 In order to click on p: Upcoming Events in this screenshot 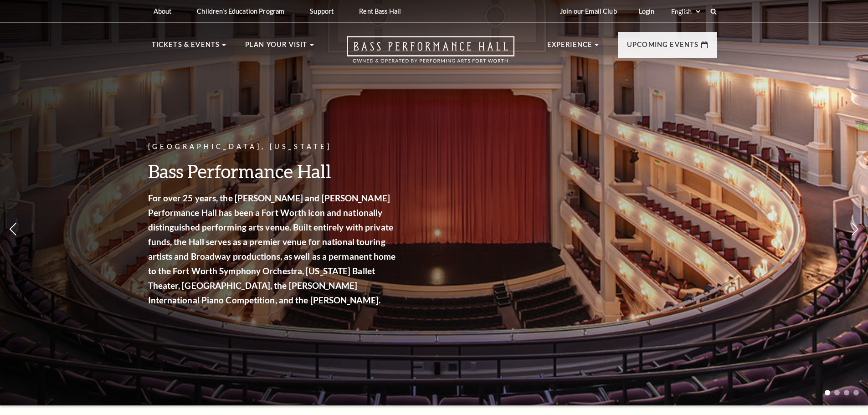, I will do `click(663, 48)`.